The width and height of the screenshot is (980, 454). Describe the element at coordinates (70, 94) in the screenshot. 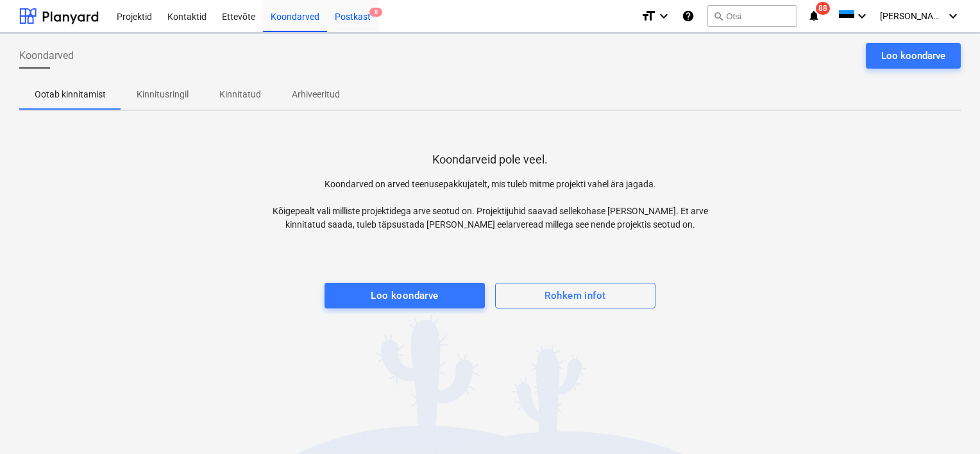

I see `p: Ootab kinnitamist` at that location.